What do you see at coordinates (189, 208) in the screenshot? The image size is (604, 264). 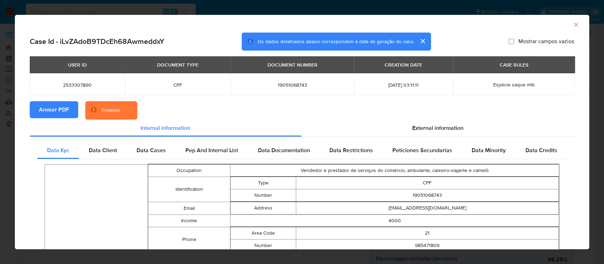 I see `td: Email` at bounding box center [189, 208].